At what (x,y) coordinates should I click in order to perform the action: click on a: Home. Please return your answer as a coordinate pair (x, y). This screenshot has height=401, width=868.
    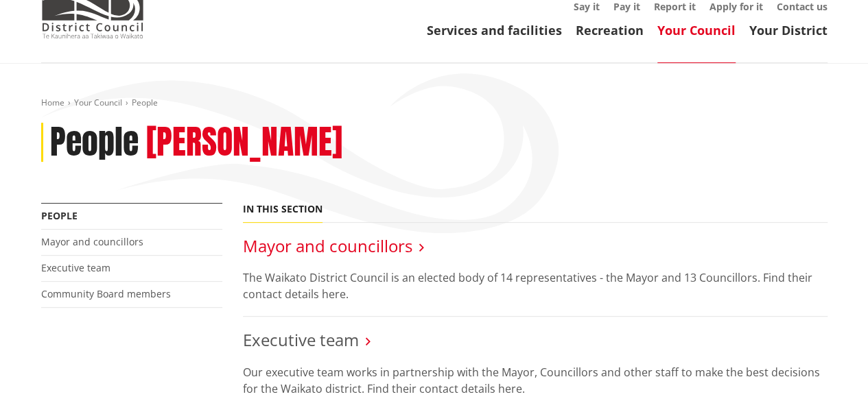
    Looking at the image, I should click on (53, 102).